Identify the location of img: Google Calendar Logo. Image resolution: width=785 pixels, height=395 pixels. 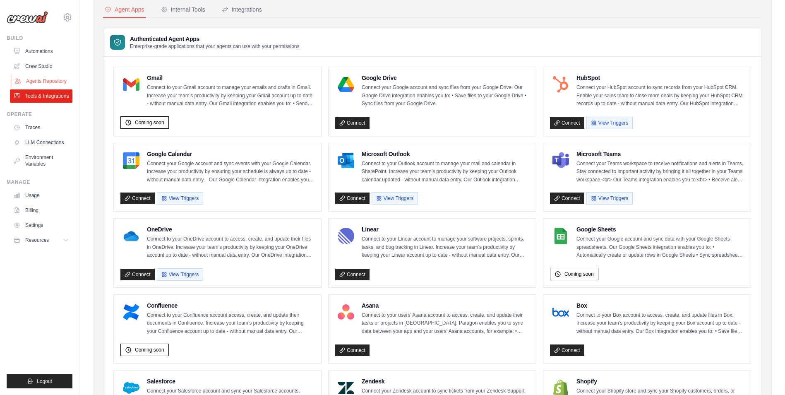
(131, 161).